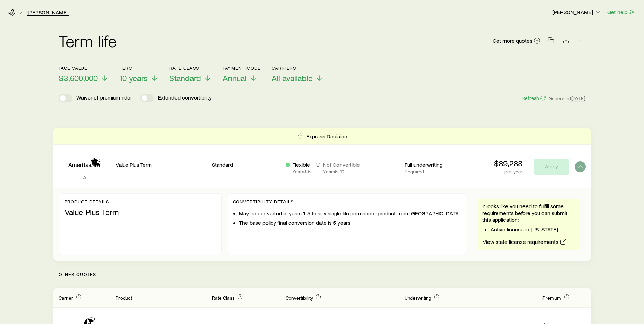 The width and height of the screenshot is (644, 324). I want to click on p: Required, so click(439, 171).